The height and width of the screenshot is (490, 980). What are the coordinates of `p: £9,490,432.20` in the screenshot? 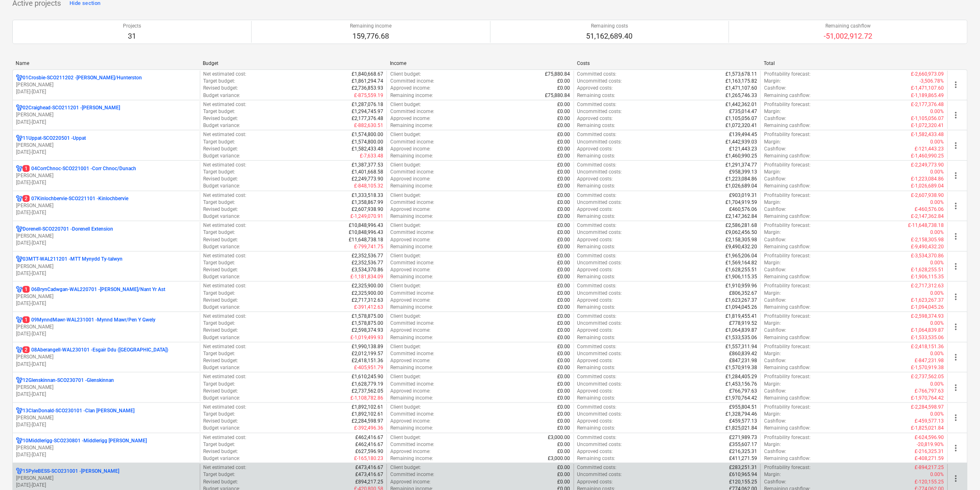 It's located at (741, 247).